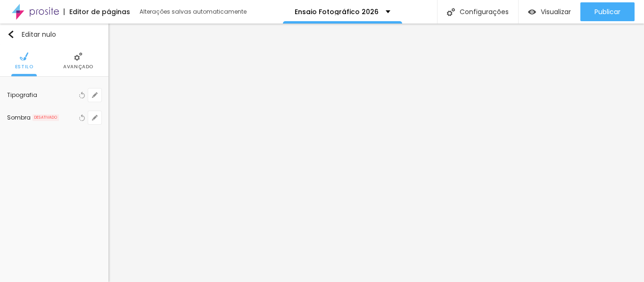 The height and width of the screenshot is (282, 644). I want to click on font: Visualizar, so click(556, 12).